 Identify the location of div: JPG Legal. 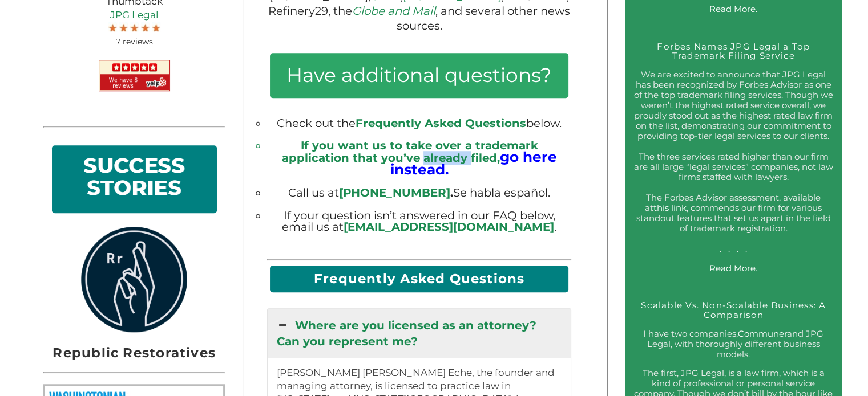
(134, 15).